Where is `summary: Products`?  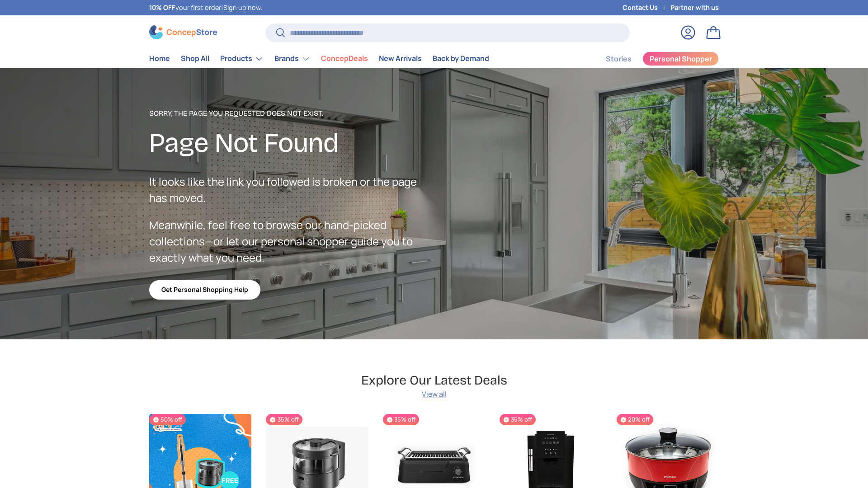 summary: Products is located at coordinates (242, 59).